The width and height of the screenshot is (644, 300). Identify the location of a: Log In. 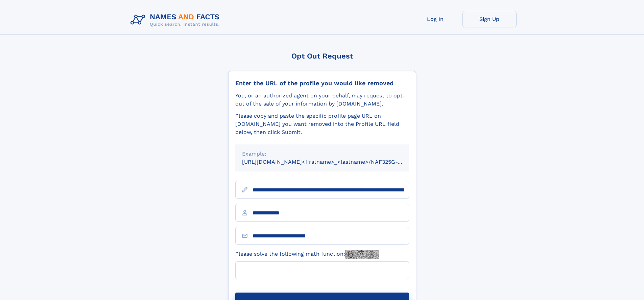
(435, 19).